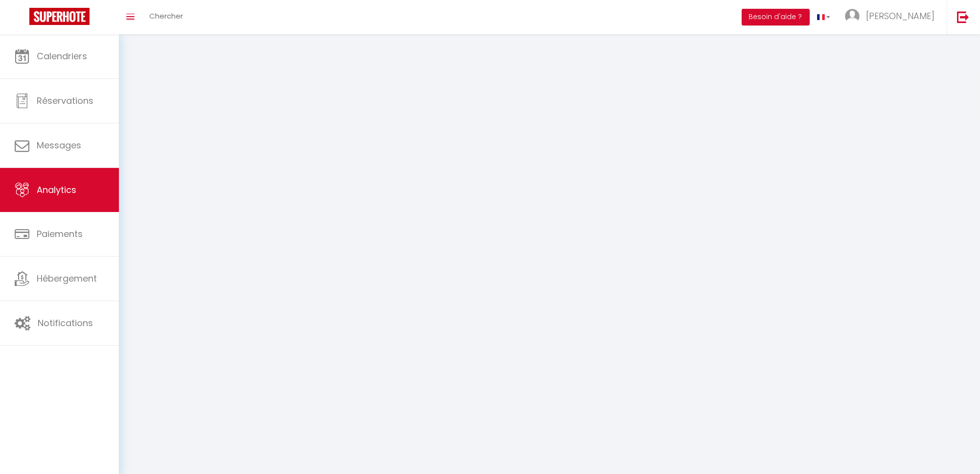  Describe the element at coordinates (60, 234) in the screenshot. I see `span: Paiements` at that location.